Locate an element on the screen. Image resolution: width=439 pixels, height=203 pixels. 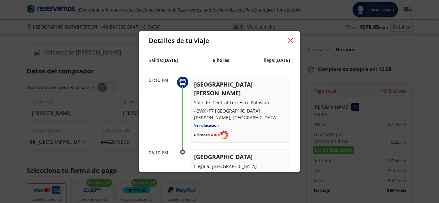
p: 01:10 PM is located at coordinates (161, 80).